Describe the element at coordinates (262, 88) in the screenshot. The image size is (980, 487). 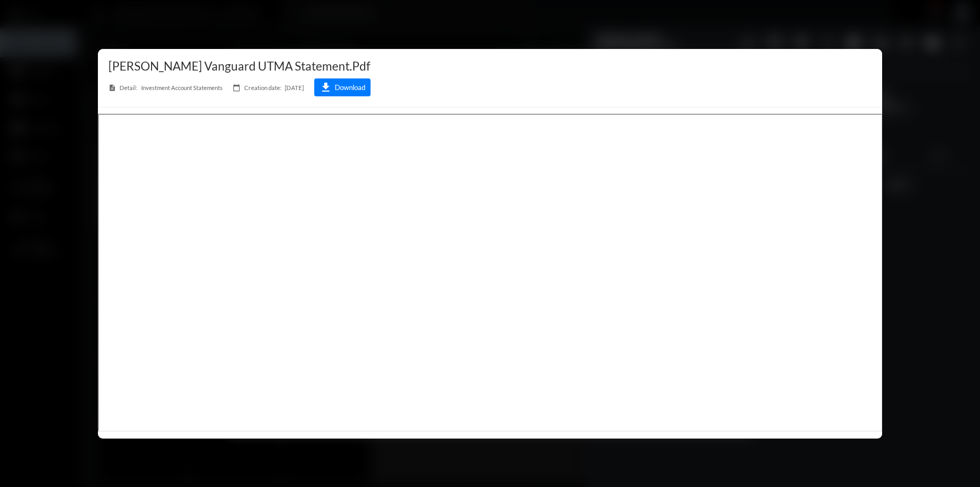
I see `span: Creation date:` at that location.